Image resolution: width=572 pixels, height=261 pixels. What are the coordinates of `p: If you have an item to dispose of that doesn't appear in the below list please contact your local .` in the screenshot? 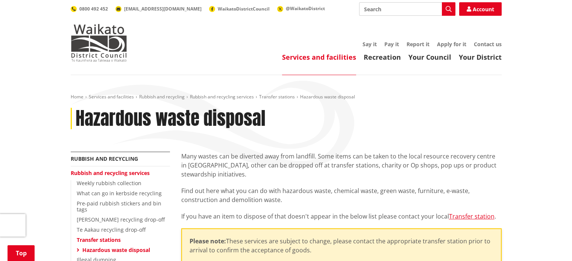 It's located at (342, 217).